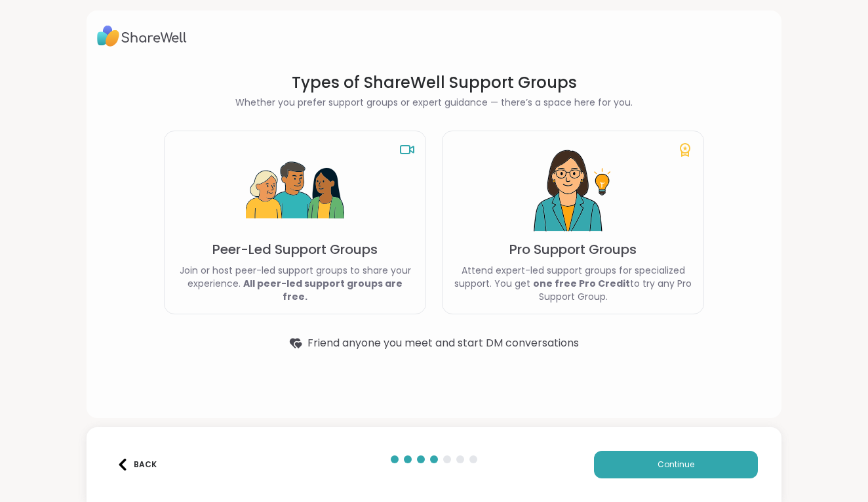 This screenshot has width=868, height=502. I want to click on b: All peer-led support groups are free., so click(322, 290).